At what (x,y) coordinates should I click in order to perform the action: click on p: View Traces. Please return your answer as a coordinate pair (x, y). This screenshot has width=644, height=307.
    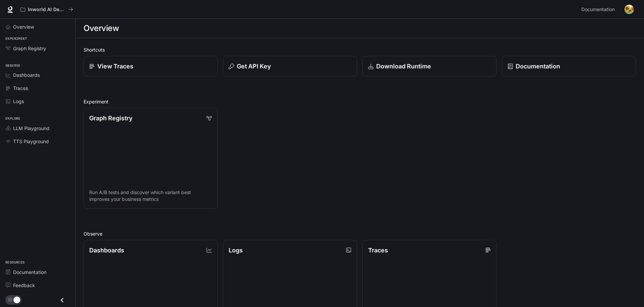
    Looking at the image, I should click on (115, 66).